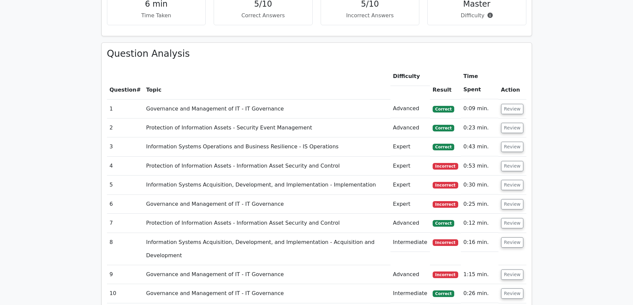  I want to click on td: 4, so click(125, 166).